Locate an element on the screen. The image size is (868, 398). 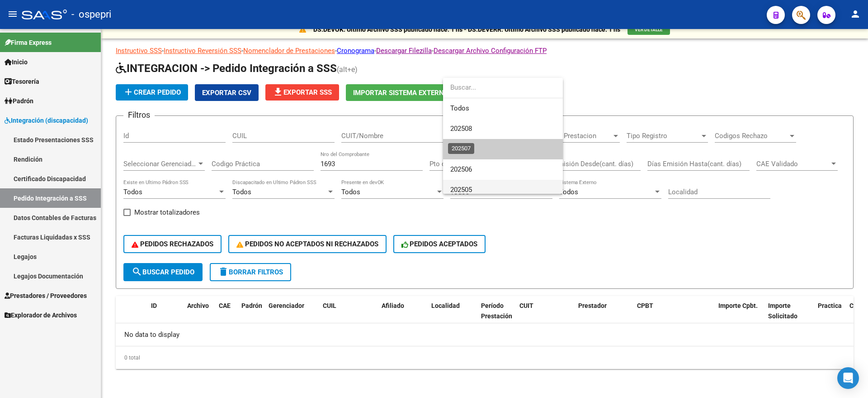
div: Open Intercom Messenger is located at coordinates (848, 378).